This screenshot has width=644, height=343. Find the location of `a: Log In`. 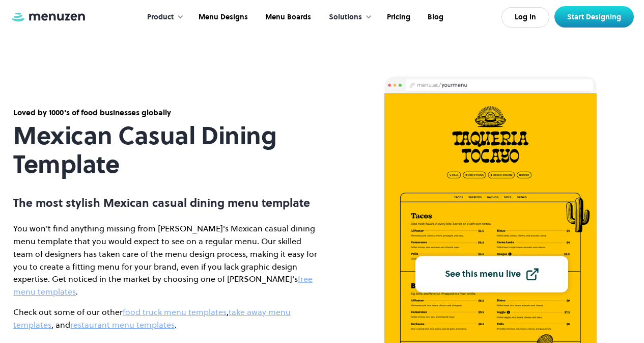

a: Log In is located at coordinates (525, 17).